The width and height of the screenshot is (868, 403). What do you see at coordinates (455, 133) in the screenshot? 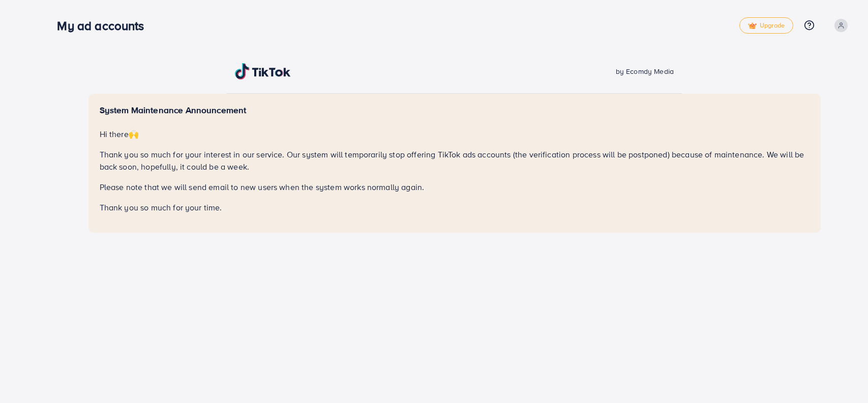
I see `p: Hi there` at bounding box center [455, 133].